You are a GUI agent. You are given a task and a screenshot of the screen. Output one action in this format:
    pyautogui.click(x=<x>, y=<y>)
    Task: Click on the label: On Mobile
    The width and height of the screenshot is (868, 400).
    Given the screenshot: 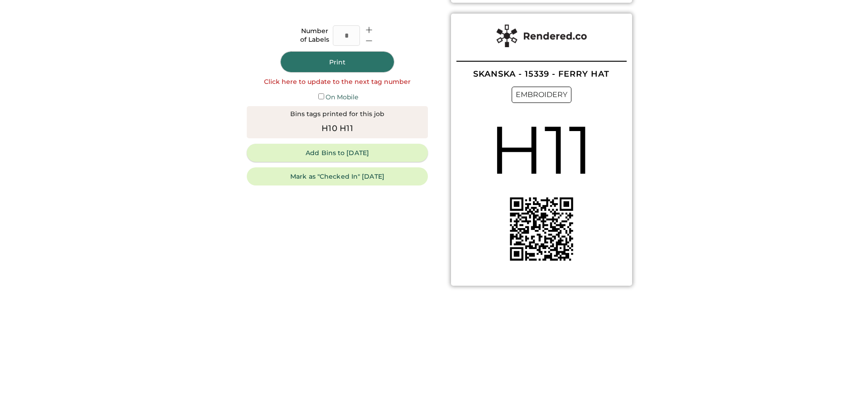 What is the action you would take?
    pyautogui.click(x=342, y=97)
    